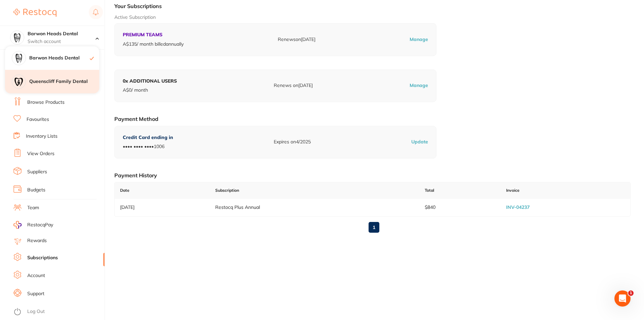 The width and height of the screenshot is (644, 320). What do you see at coordinates (19, 81) in the screenshot?
I see `img: Queenscliff Family Dental` at bounding box center [19, 81].